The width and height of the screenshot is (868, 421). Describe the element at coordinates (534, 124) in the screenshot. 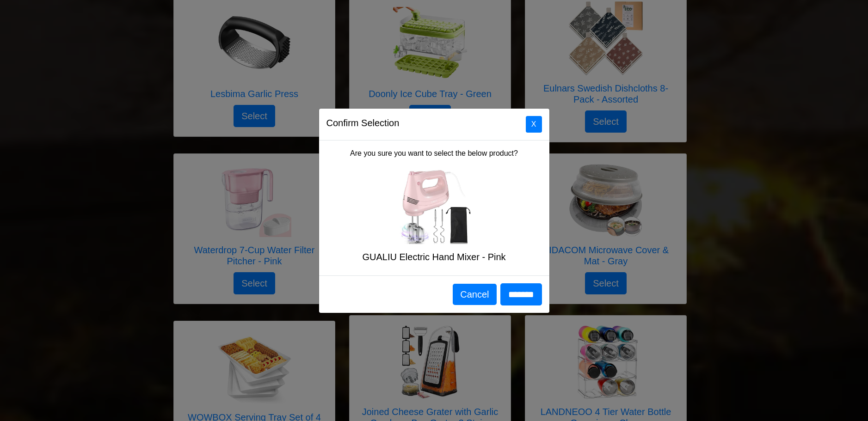

I see `button: Close` at that location.